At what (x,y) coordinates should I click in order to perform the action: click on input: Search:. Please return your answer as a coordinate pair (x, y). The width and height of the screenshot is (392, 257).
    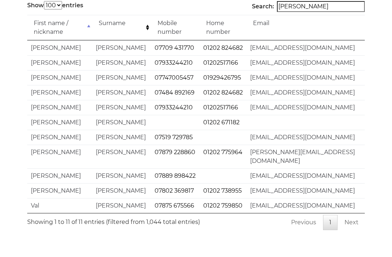
    Looking at the image, I should click on (321, 7).